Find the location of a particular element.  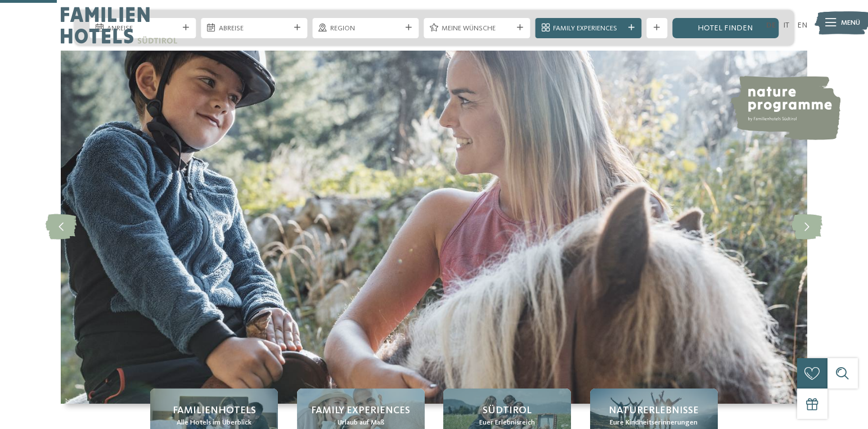

span: Südtirol is located at coordinates (507, 410).